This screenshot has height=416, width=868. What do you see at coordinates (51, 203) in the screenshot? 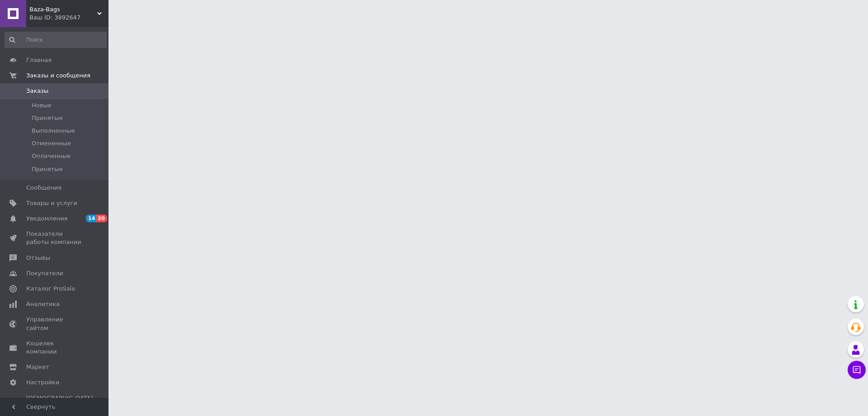
I see `span: Товары и услуги` at bounding box center [51, 203].